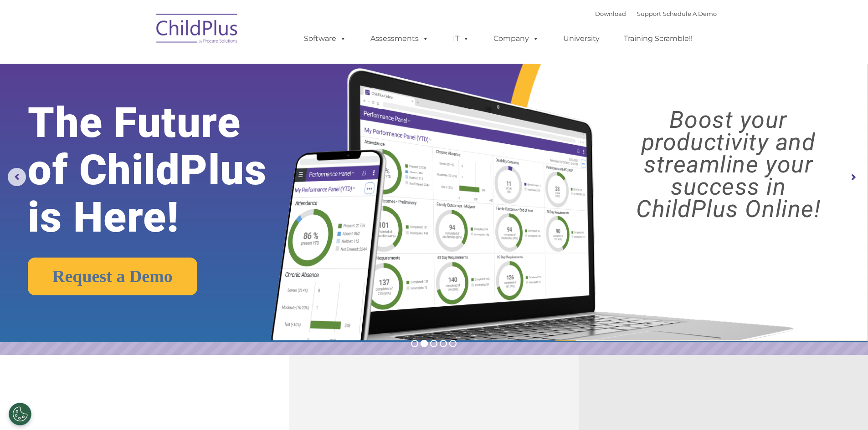 The height and width of the screenshot is (430, 868). What do you see at coordinates (197, 30) in the screenshot?
I see `img: ChildPlus by Procare Solutions` at bounding box center [197, 30].